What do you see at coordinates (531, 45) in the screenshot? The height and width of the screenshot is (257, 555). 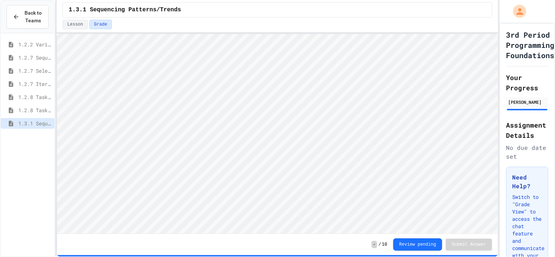 I see `h1: 3rd Period Programming Foundations` at bounding box center [531, 45].